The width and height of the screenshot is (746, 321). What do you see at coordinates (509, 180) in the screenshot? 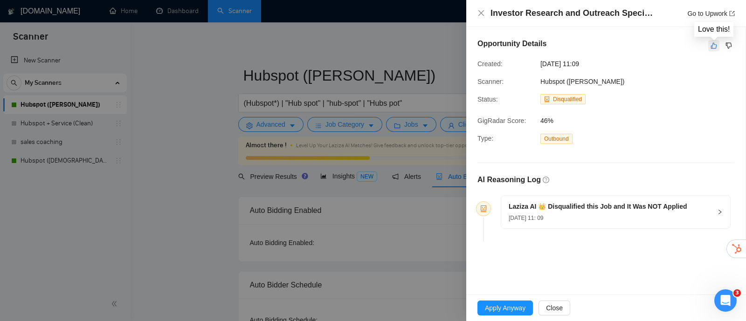
I see `h5: AI Reasoning Log` at bounding box center [509, 180].